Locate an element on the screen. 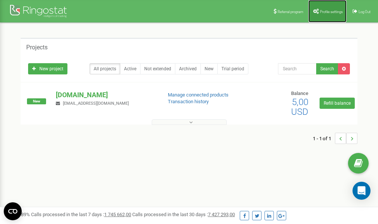 The height and width of the screenshot is (224, 378). a: All projects is located at coordinates (105, 69).